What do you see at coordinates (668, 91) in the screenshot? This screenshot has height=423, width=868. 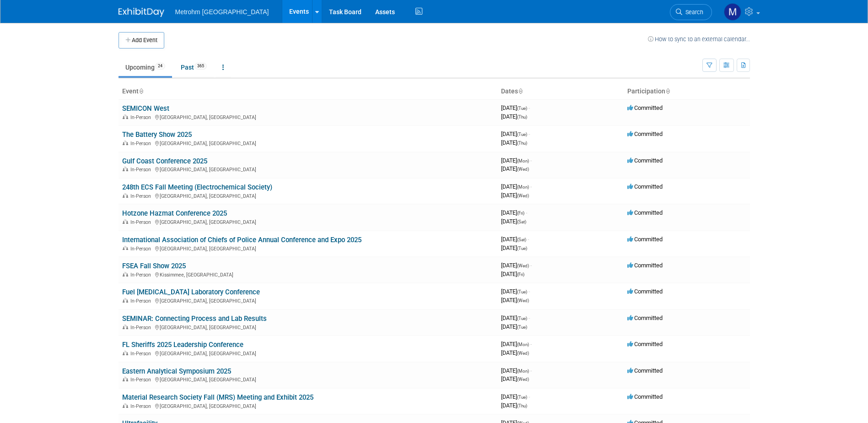 I see `a: Sort by Participation Type` at bounding box center [668, 91].